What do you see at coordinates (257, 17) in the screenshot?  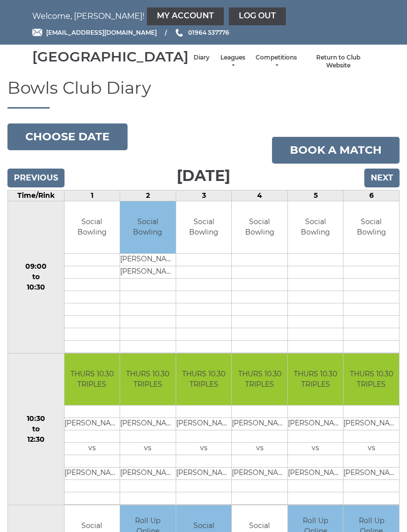 I see `a: Log out` at bounding box center [257, 17].